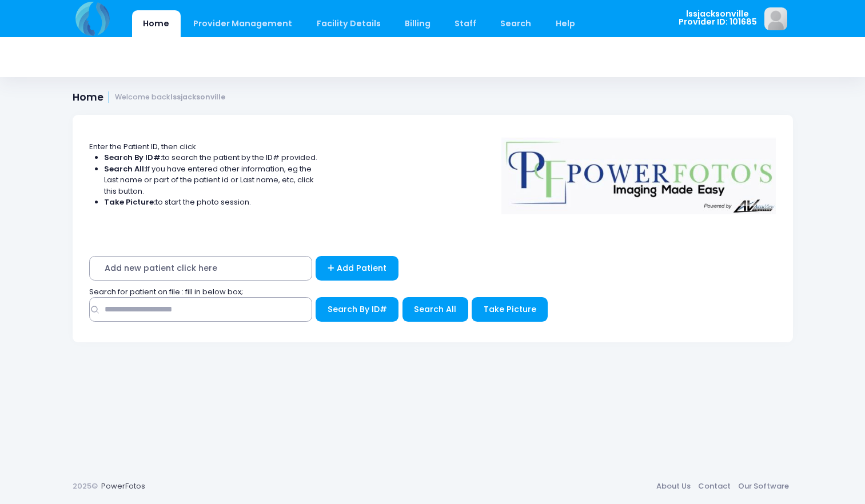 The width and height of the screenshot is (865, 504). What do you see at coordinates (718, 18) in the screenshot?
I see `span: lssjacksonville Provider ID: 101685` at bounding box center [718, 18].